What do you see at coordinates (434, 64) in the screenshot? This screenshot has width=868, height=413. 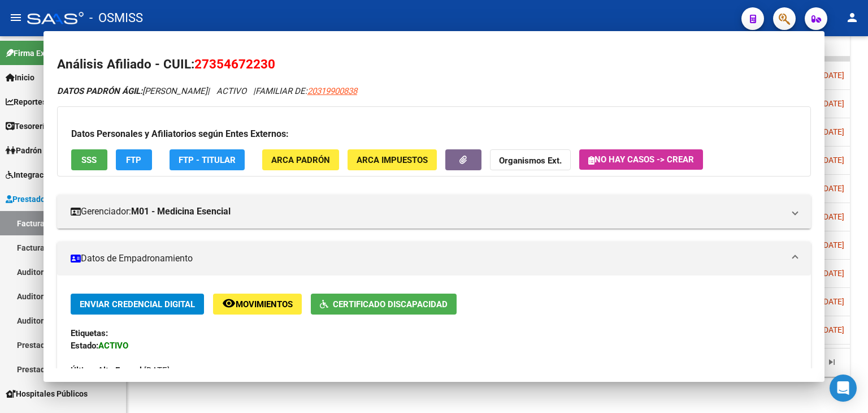 I see `h2: Análisis Afiliado - CUIL:` at bounding box center [434, 64].